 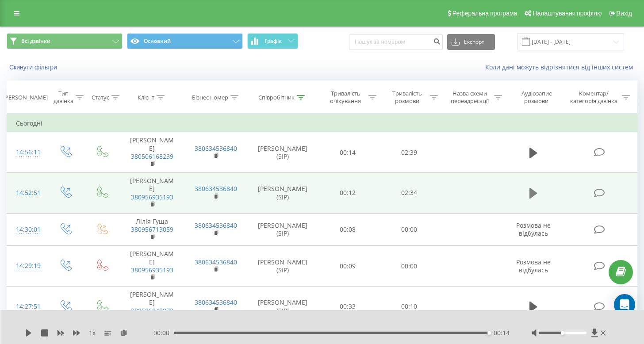 What do you see at coordinates (594, 97) in the screenshot?
I see `div: Коментар/категорія дзвінка` at bounding box center [594, 97].